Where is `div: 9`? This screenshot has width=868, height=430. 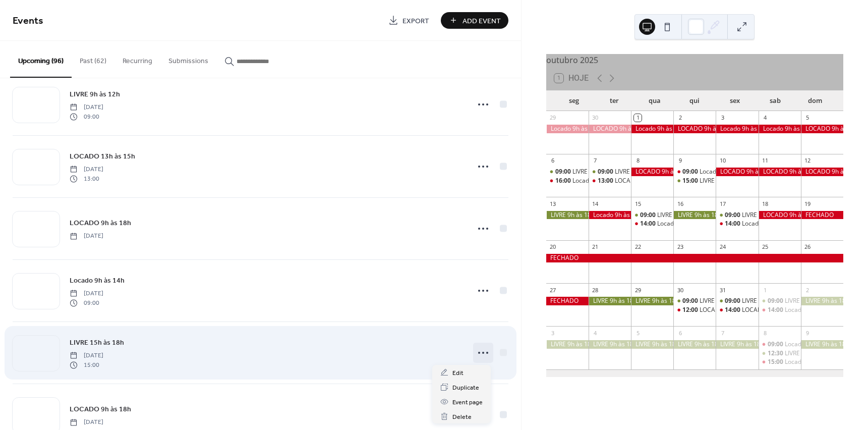
div: 9 is located at coordinates (807, 332).